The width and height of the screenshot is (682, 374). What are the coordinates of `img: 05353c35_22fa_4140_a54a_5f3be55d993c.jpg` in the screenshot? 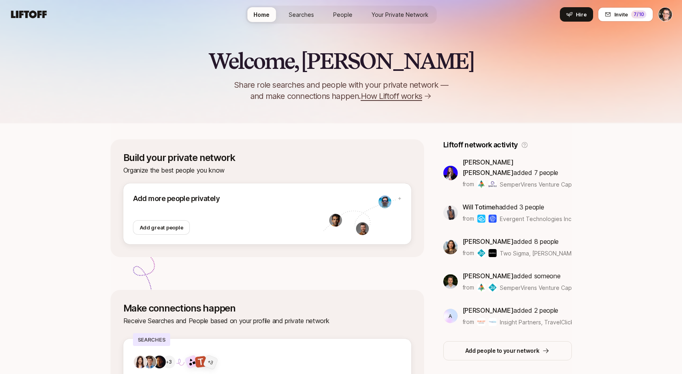 It's located at (450, 281).